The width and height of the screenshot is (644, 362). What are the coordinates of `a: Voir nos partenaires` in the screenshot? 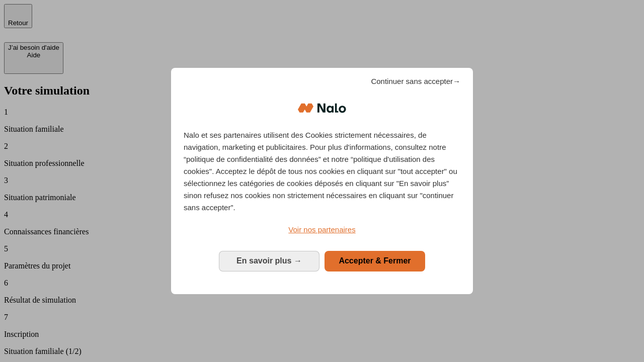 It's located at (322, 230).